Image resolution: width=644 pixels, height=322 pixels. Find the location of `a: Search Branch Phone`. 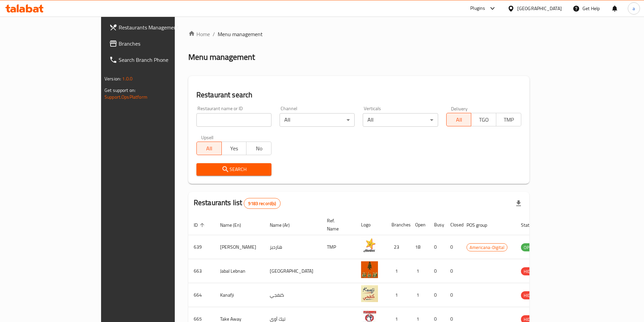

a: Search Branch Phone is located at coordinates (156, 60).